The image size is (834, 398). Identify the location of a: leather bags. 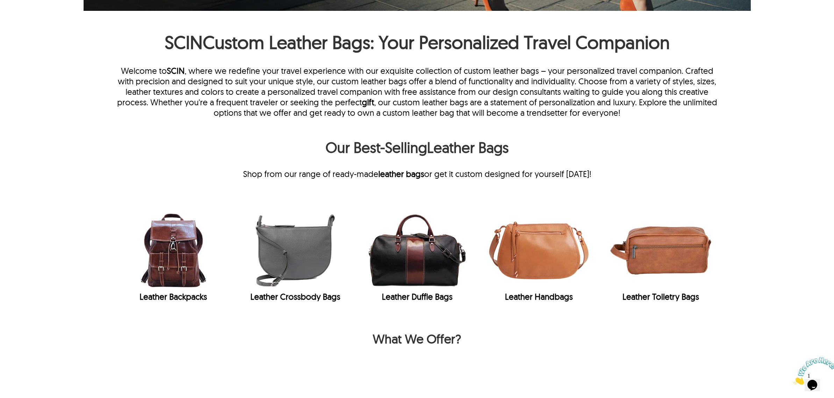
(401, 174).